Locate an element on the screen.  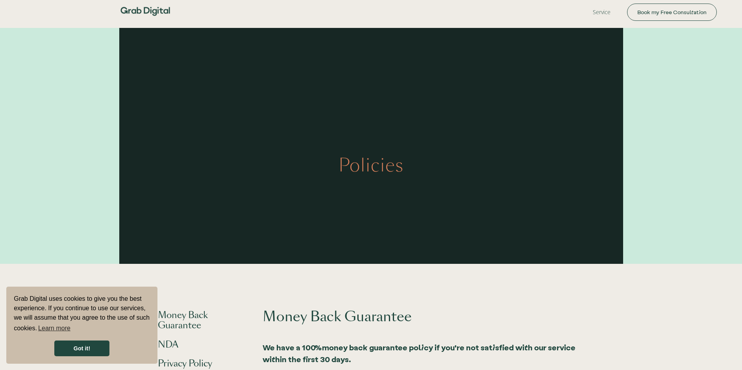
a: Service is located at coordinates (602, 12).